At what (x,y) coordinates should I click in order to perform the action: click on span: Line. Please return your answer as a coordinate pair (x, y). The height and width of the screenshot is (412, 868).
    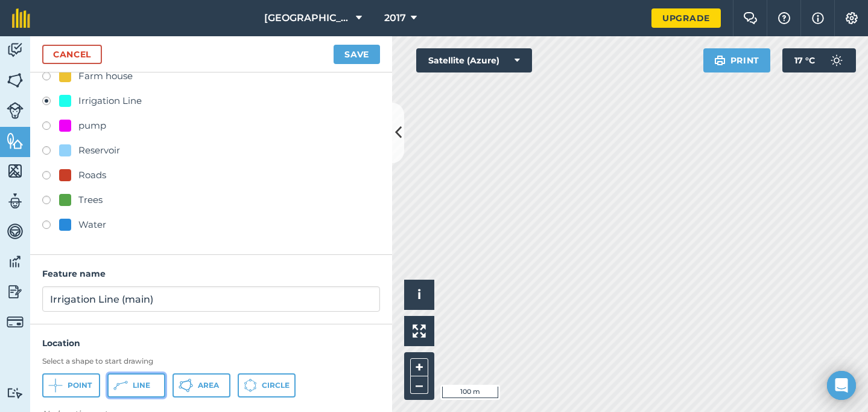
    Looking at the image, I should click on (141, 386).